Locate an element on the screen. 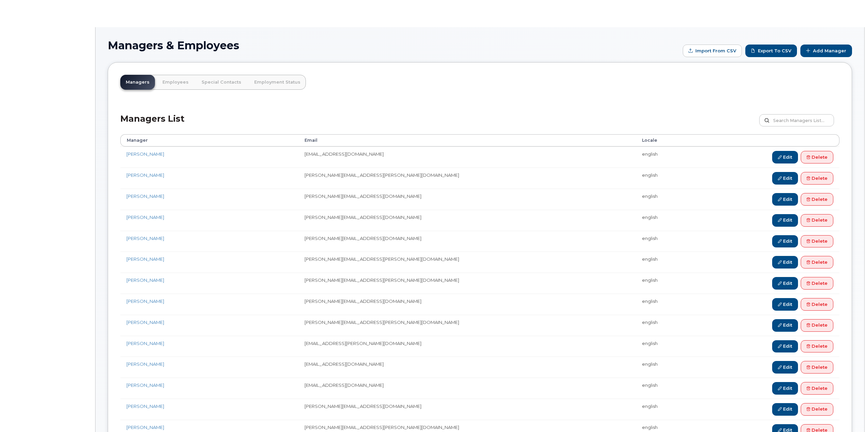 This screenshot has width=868, height=432. a: Employees is located at coordinates (175, 82).